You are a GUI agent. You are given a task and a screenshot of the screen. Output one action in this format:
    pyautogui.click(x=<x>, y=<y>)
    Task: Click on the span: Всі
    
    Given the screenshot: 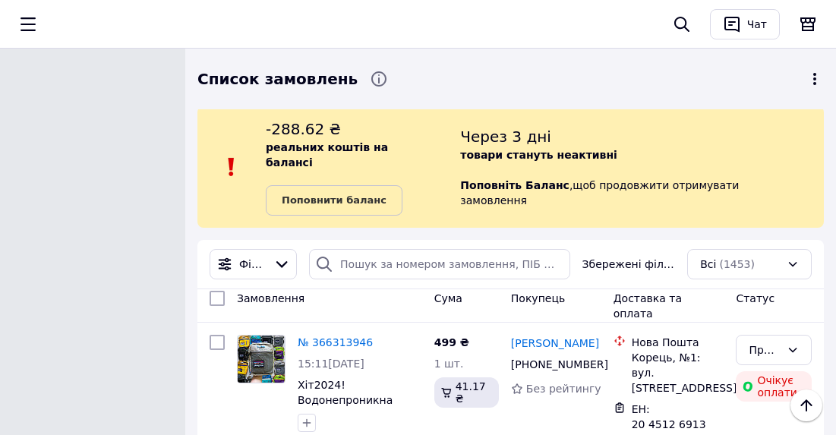 What is the action you would take?
    pyautogui.click(x=708, y=264)
    